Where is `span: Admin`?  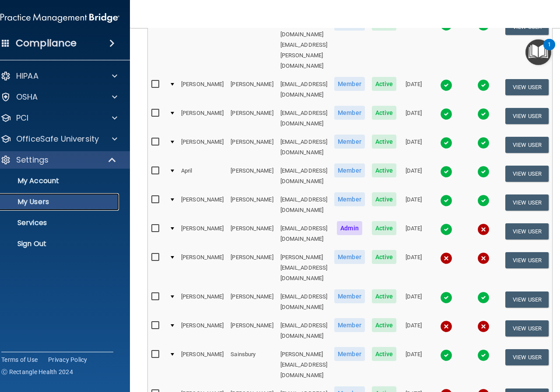 span: Admin is located at coordinates (349, 228).